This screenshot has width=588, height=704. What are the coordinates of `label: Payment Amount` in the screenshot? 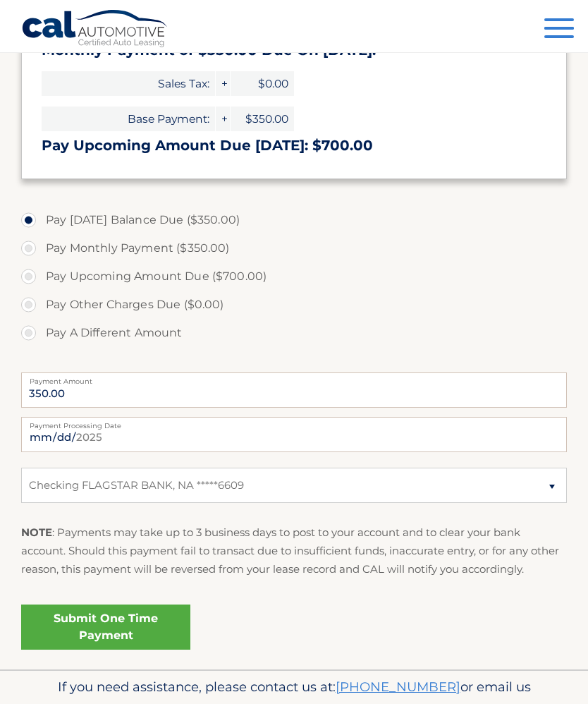 It's located at (294, 378).